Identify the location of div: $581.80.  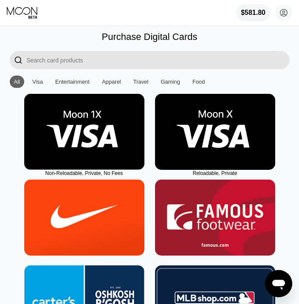
(253, 13).